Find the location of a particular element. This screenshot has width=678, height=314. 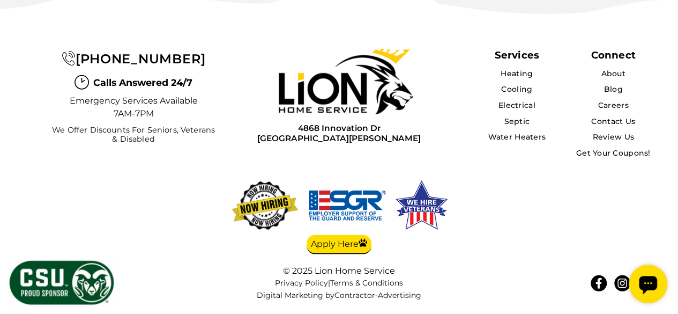

img: CSU Sponsor Badge is located at coordinates (62, 282).